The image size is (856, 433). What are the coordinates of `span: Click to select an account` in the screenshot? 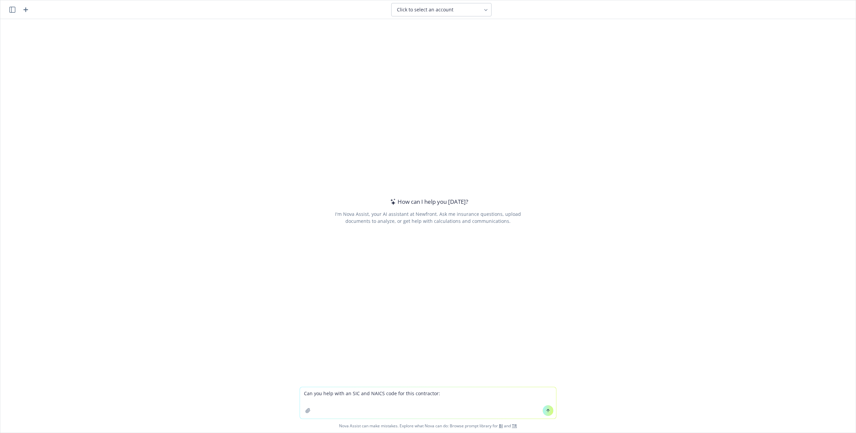 It's located at (425, 10).